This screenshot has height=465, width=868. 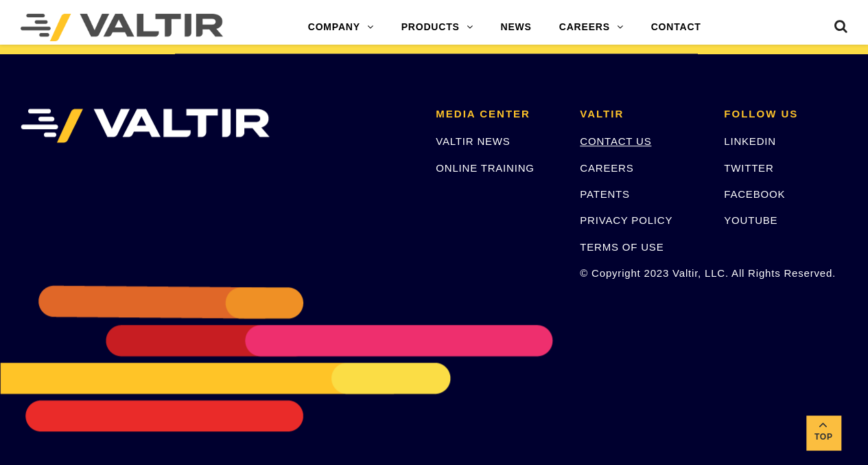 What do you see at coordinates (485, 167) in the screenshot?
I see `a: ONLINE TRAINING` at bounding box center [485, 167].